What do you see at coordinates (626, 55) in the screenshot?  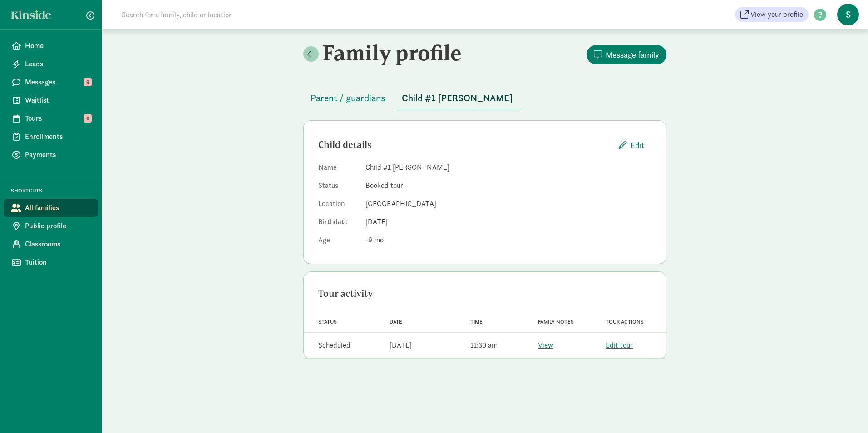 I see `button: Message family` at bounding box center [626, 55].